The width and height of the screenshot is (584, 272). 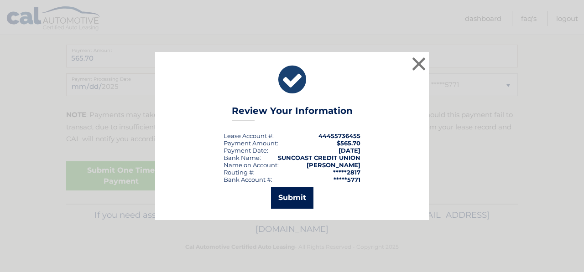 I want to click on div: Bank Account #:, so click(x=248, y=180).